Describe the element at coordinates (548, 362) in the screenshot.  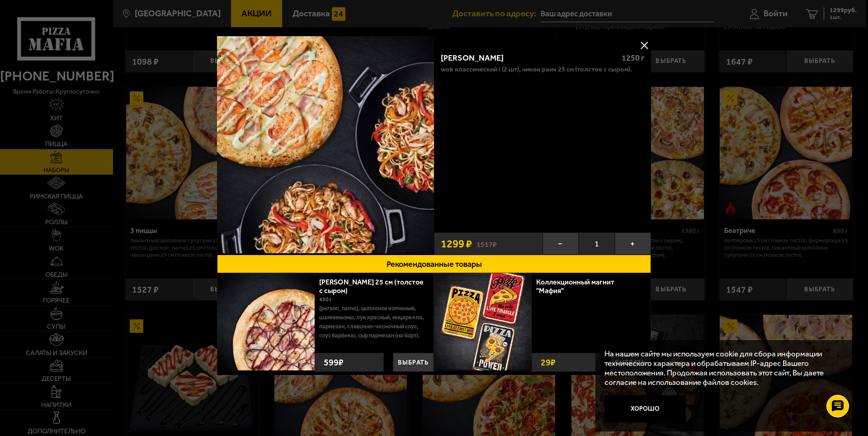
I see `strong: 29 ₽` at that location.